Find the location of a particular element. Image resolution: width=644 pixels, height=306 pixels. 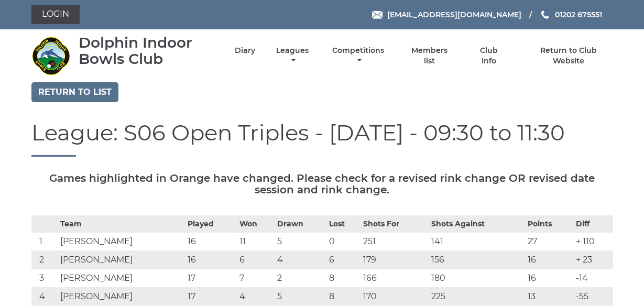

img: Phone us is located at coordinates (545, 15).